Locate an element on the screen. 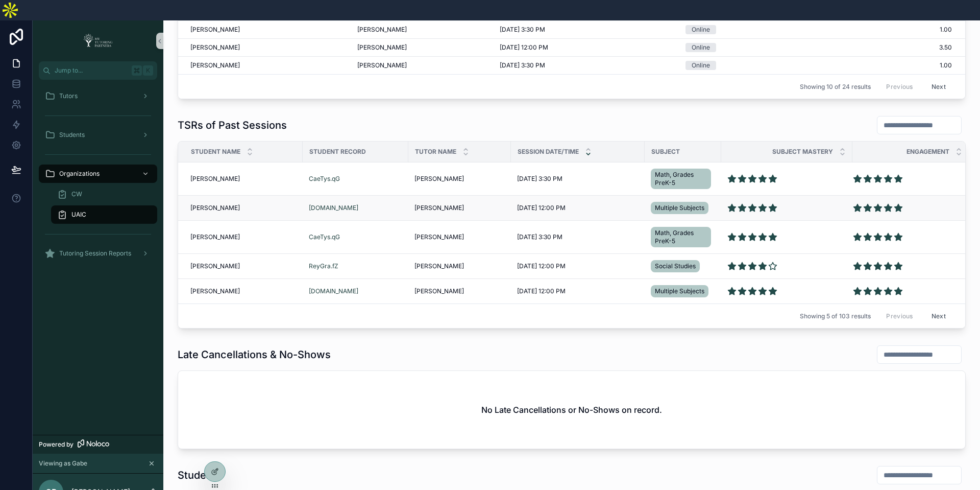 This screenshot has width=980, height=490. span: Showing 10 of 24 results is located at coordinates (835, 86).